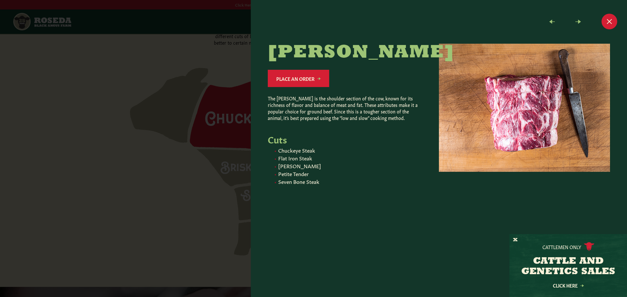  Describe the element at coordinates (351, 150) in the screenshot. I see `li: Chuckeye Steak` at that location.